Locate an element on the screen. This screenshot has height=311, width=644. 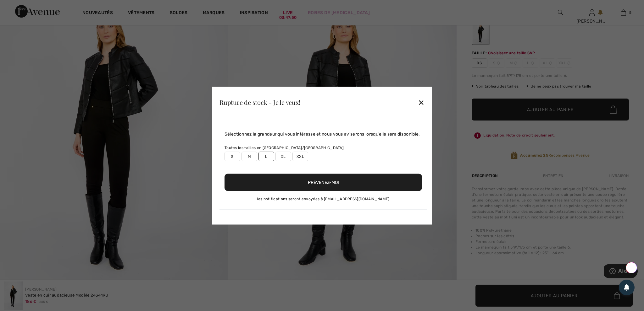
label: M is located at coordinates (249, 156).